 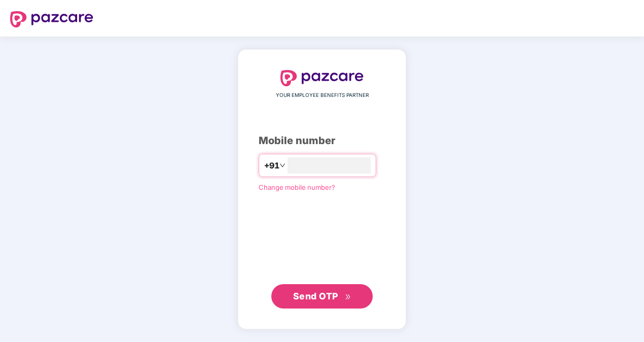 What do you see at coordinates (272, 166) in the screenshot?
I see `span: +91` at bounding box center [272, 166].